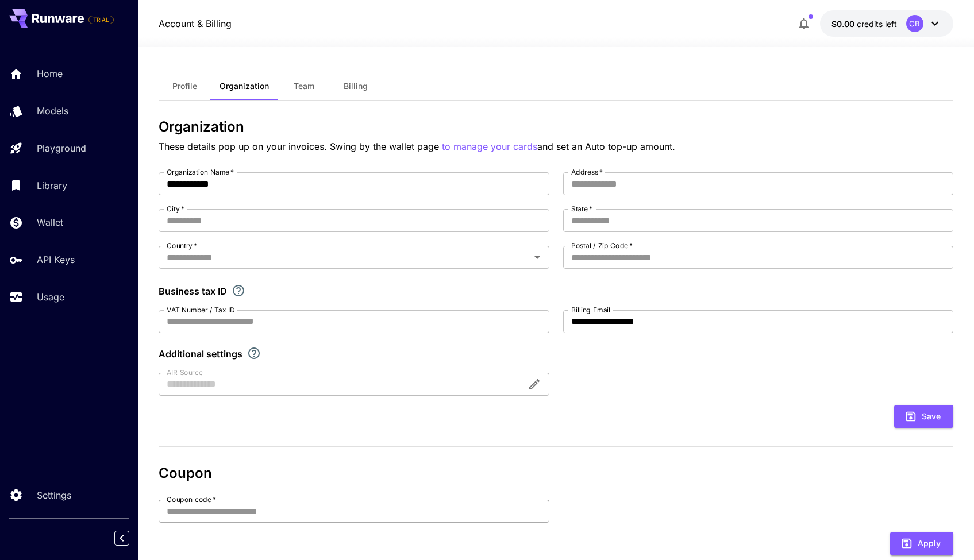 Image resolution: width=974 pixels, height=560 pixels. Describe the element at coordinates (101, 20) in the screenshot. I see `span: TRIAL` at that location.